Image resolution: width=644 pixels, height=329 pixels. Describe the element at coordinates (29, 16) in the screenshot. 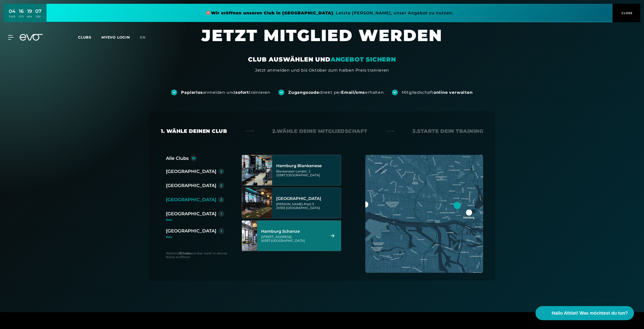

I see `div: MIN` at that location.